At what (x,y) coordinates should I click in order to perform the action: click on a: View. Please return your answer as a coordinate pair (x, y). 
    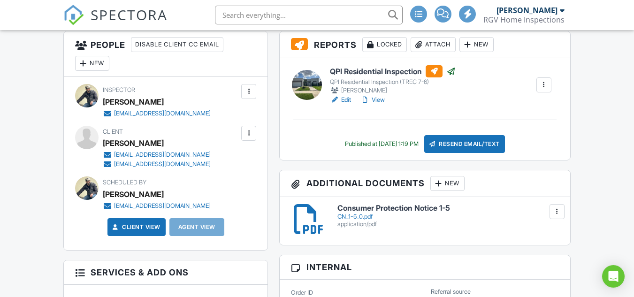
    Looking at the image, I should click on (373, 100).